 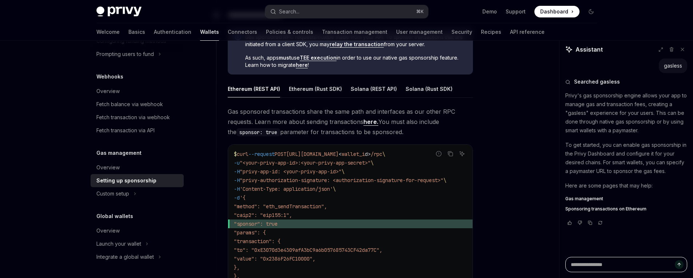 What do you see at coordinates (137, 118) in the screenshot?
I see `a: Fetch transaction via webhook` at bounding box center [137, 118].